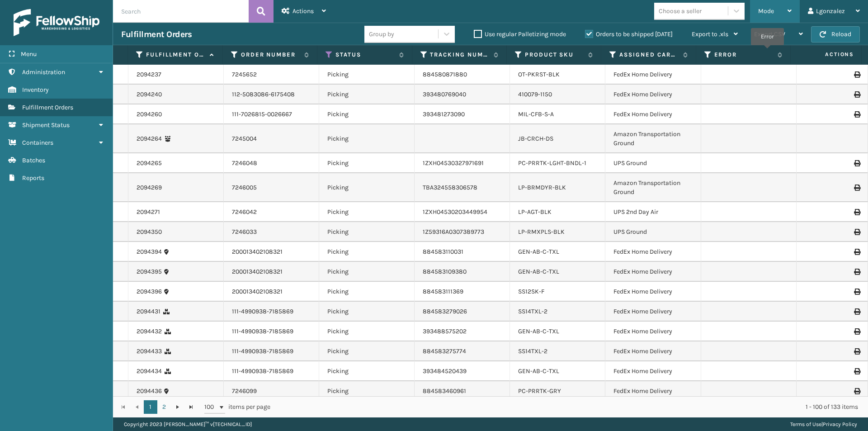 Image resolution: width=868 pixels, height=431 pixels. Describe the element at coordinates (149, 332) in the screenshot. I see `a: 2094432` at that location.